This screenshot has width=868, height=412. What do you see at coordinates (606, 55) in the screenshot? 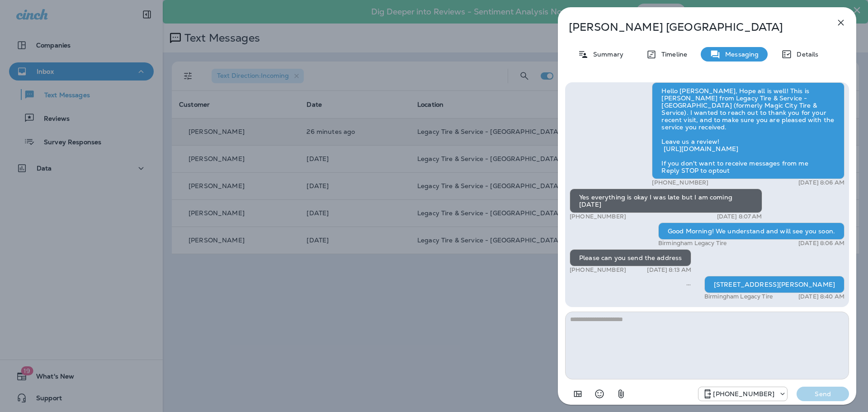
I see `p: Summary` at bounding box center [606, 55].